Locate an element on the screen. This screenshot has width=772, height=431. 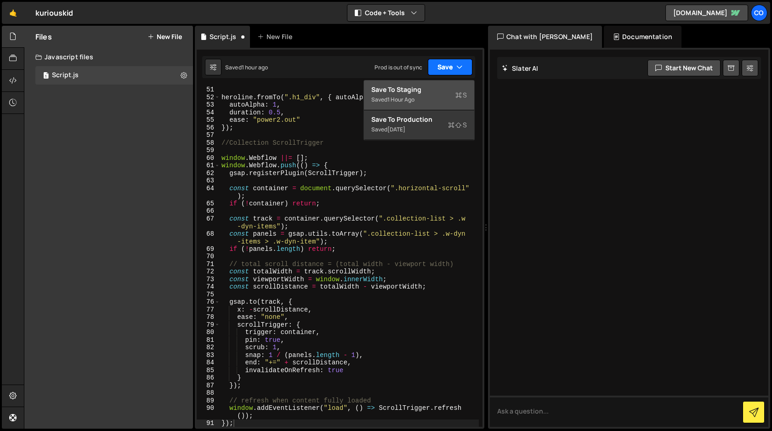
span: 1 is located at coordinates (46, 76).